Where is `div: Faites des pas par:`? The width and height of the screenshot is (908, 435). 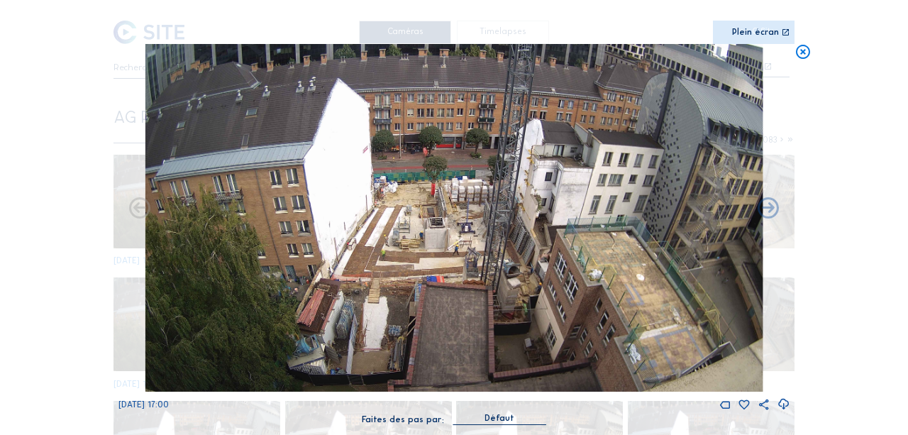 div: Faites des pas par: is located at coordinates (403, 420).